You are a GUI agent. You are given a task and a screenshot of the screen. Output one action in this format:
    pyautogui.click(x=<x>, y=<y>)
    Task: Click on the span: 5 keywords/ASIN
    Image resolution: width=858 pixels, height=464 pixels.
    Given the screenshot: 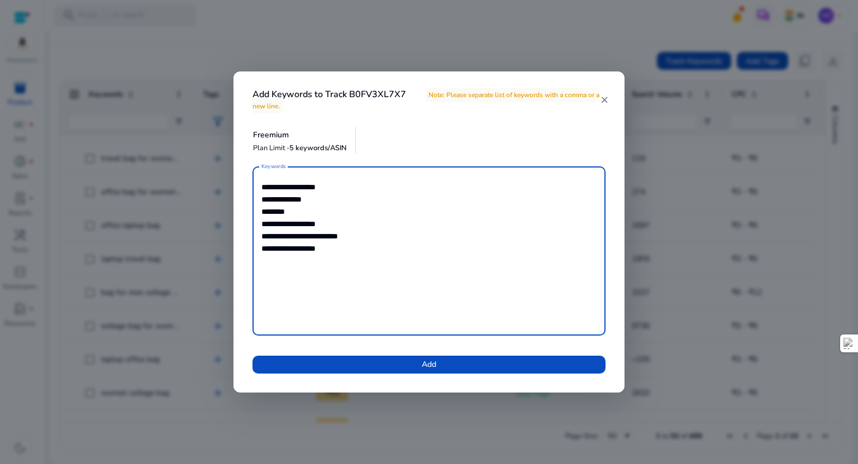 What is the action you would take?
    pyautogui.click(x=318, y=148)
    